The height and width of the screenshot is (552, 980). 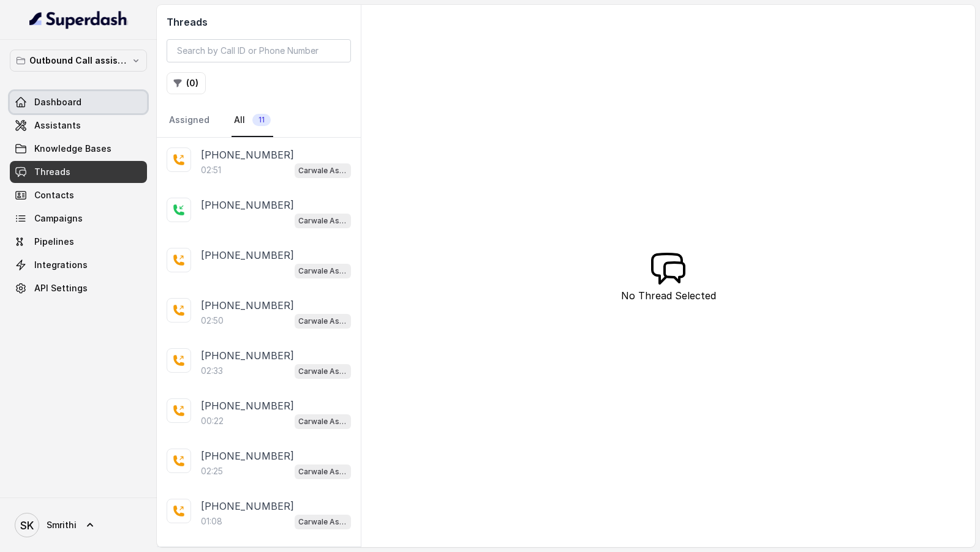 I want to click on p: 02:50, so click(x=212, y=321).